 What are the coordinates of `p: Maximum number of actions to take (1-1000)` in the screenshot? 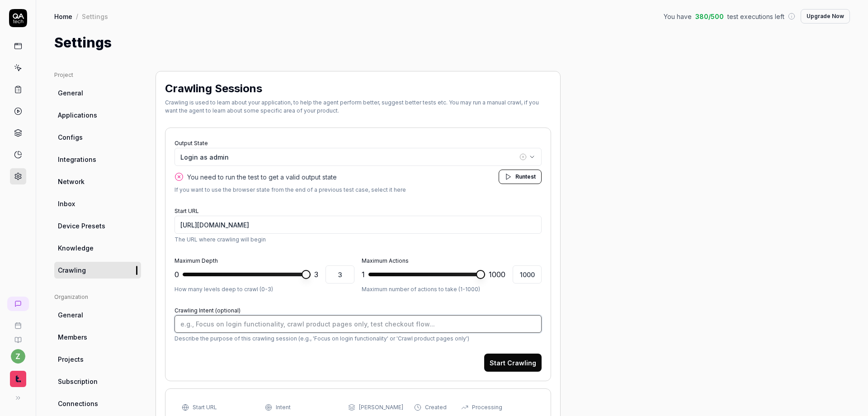 It's located at (452, 289).